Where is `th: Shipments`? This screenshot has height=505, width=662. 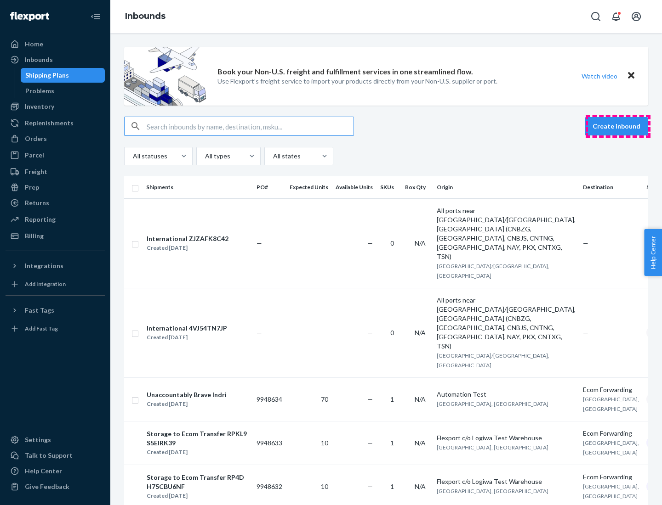
th: Shipments is located at coordinates (198, 187).